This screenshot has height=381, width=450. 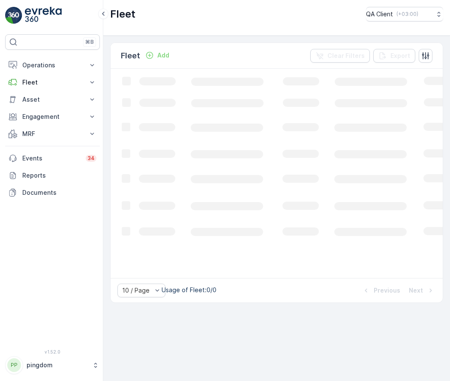 I want to click on a: Reports, so click(x=52, y=175).